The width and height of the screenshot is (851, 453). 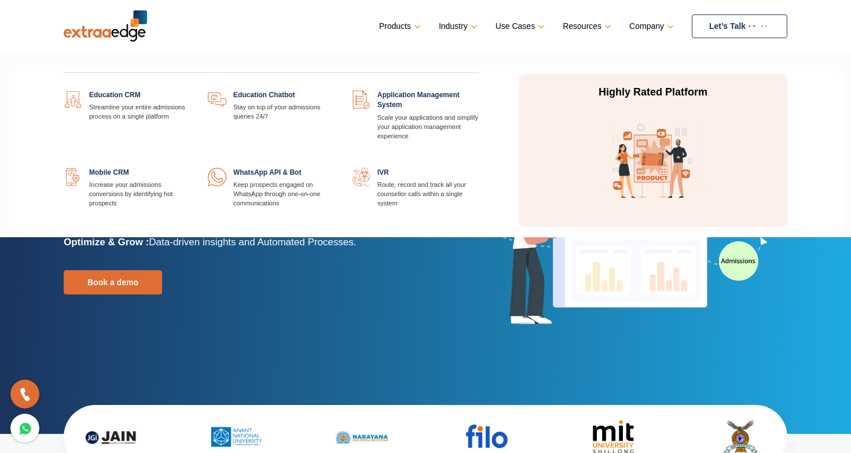 What do you see at coordinates (252, 242) in the screenshot?
I see `span: Data-driven insights and Automated Processes.` at bounding box center [252, 242].